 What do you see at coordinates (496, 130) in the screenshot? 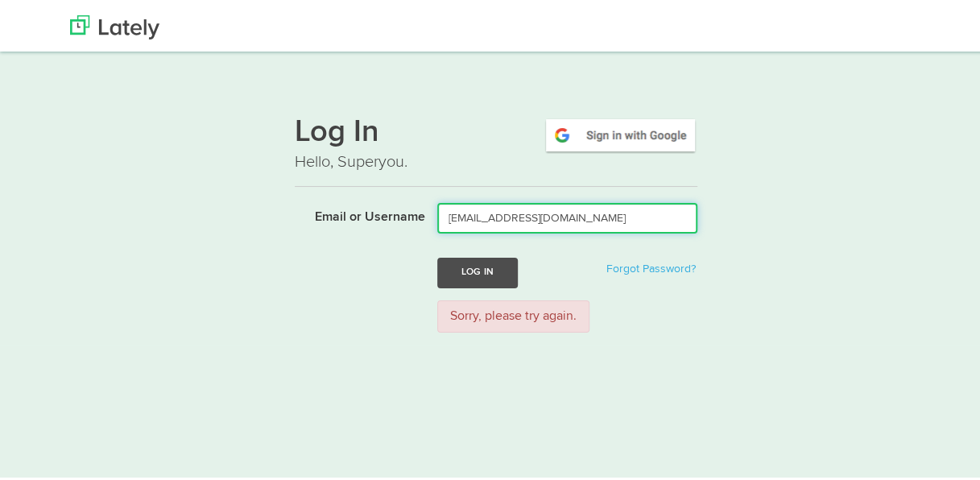
I see `h1: Log In` at bounding box center [496, 130].